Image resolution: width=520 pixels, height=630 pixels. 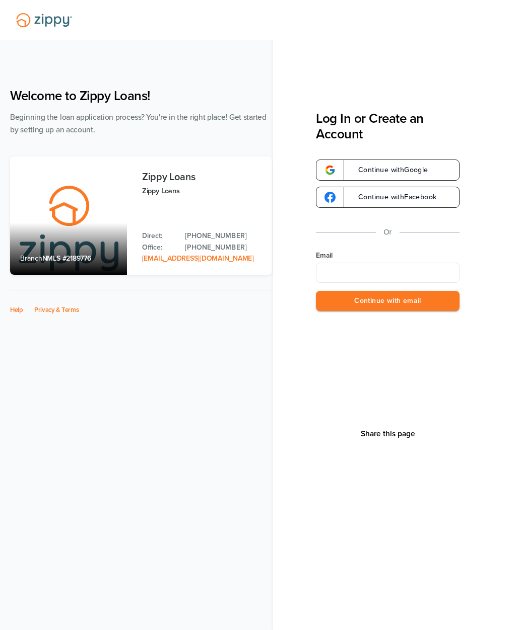 I want to click on h3: Log In or Create an Account, so click(x=387, y=126).